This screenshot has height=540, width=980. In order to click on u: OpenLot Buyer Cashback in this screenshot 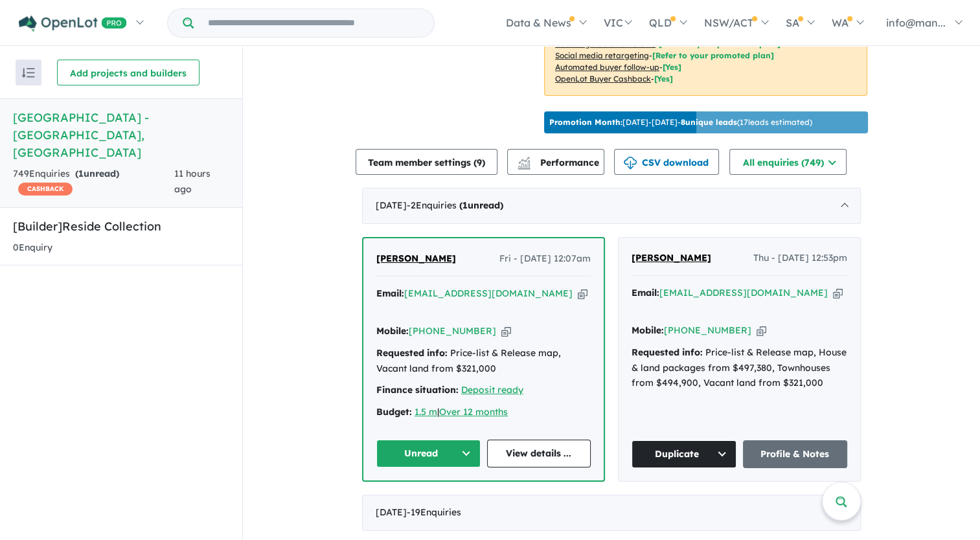, I will do `click(603, 78)`.